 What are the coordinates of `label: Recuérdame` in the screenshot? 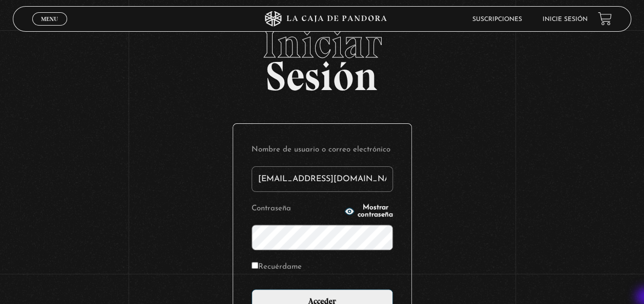 It's located at (276, 267).